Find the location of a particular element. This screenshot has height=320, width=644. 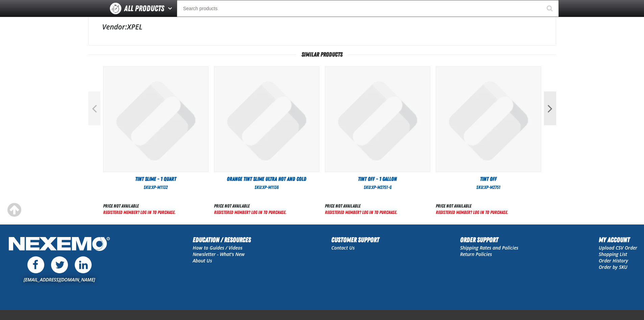

a: Return Policies is located at coordinates (476, 254).